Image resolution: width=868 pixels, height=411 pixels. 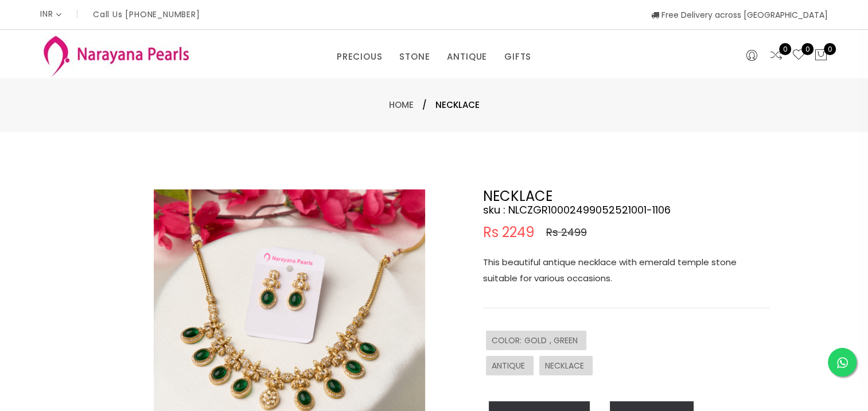 What do you see at coordinates (508, 340) in the screenshot?
I see `span: COLOR :` at bounding box center [508, 340].